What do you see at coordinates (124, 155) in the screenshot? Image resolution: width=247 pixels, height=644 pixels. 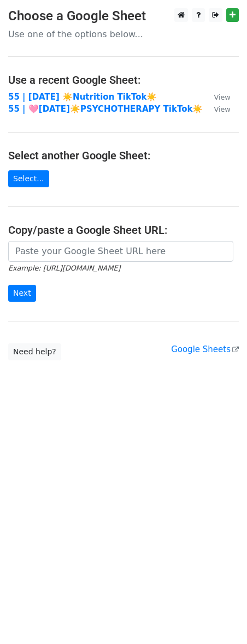 I see `h4: Select another Google Sheet:` at bounding box center [124, 155].